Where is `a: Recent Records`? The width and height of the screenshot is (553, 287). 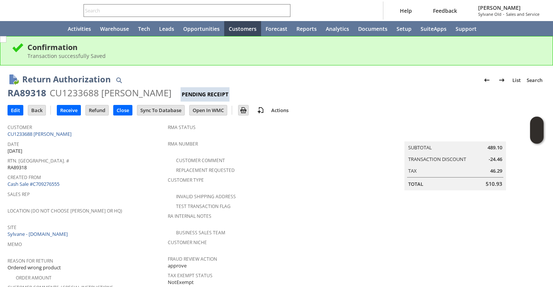
a: Recent Records is located at coordinates (18, 29).